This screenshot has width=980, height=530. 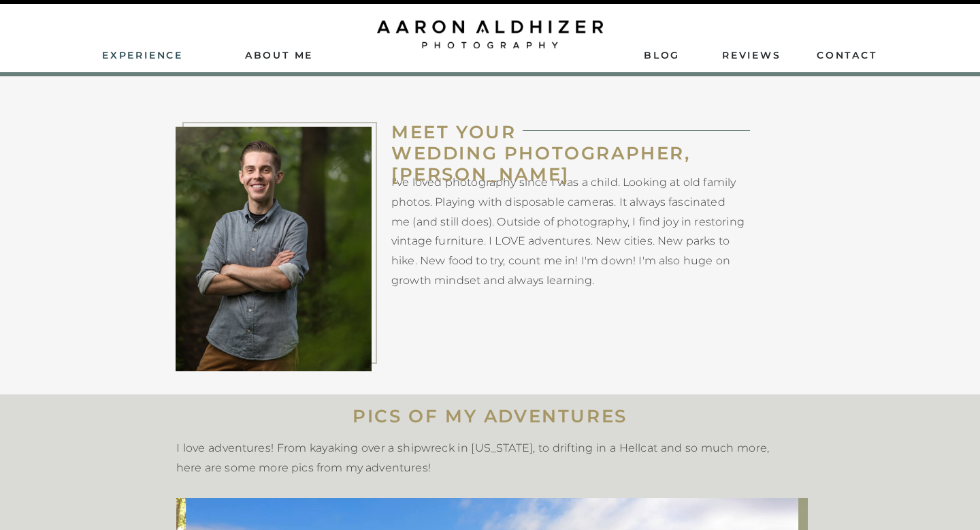 What do you see at coordinates (847, 55) in the screenshot?
I see `a: contact` at bounding box center [847, 55].